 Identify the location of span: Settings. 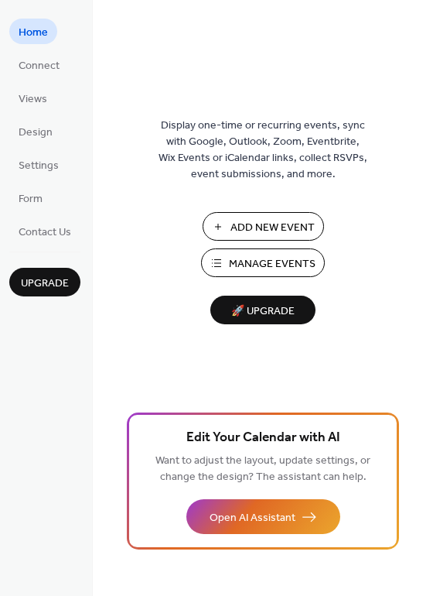
(39, 166).